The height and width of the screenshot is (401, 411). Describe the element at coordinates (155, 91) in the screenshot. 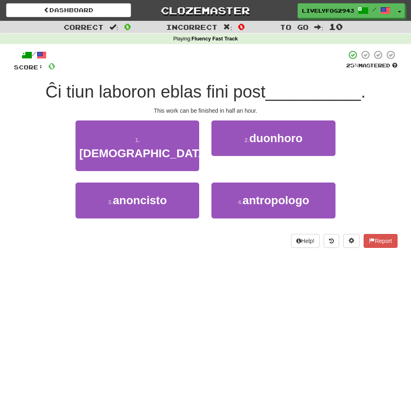

I see `span: Ĉi tiun laboron eblas fini post` at that location.